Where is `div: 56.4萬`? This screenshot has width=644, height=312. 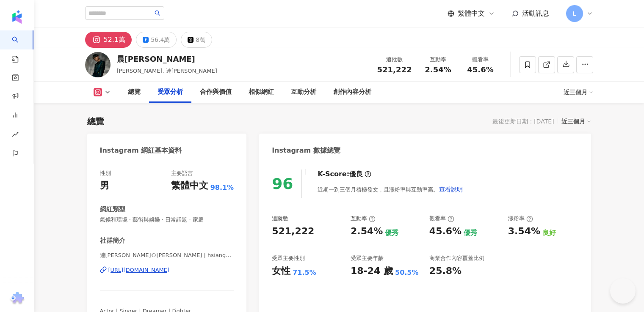
div: 56.4萬 is located at coordinates (160, 40).